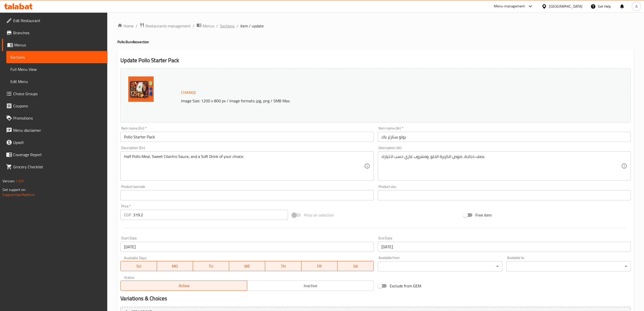 The image size is (644, 311). I want to click on button: TH, so click(283, 266).